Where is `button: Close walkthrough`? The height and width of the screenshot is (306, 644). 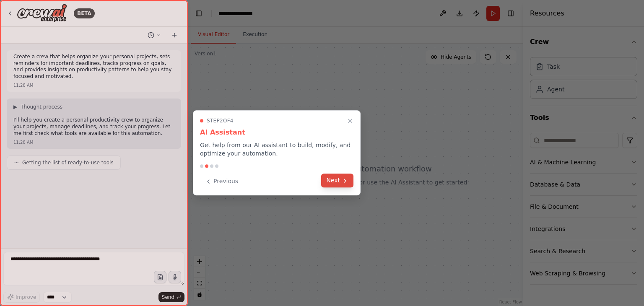 button: Close walkthrough is located at coordinates (350, 121).